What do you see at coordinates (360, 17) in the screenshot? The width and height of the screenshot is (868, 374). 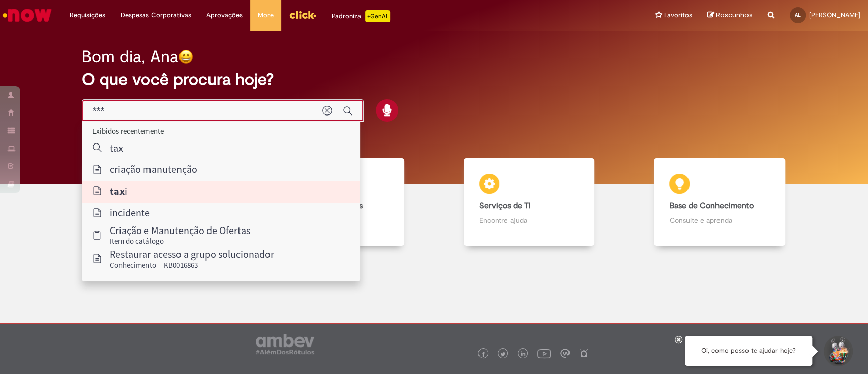 I see `div: Padroniza` at bounding box center [360, 17].